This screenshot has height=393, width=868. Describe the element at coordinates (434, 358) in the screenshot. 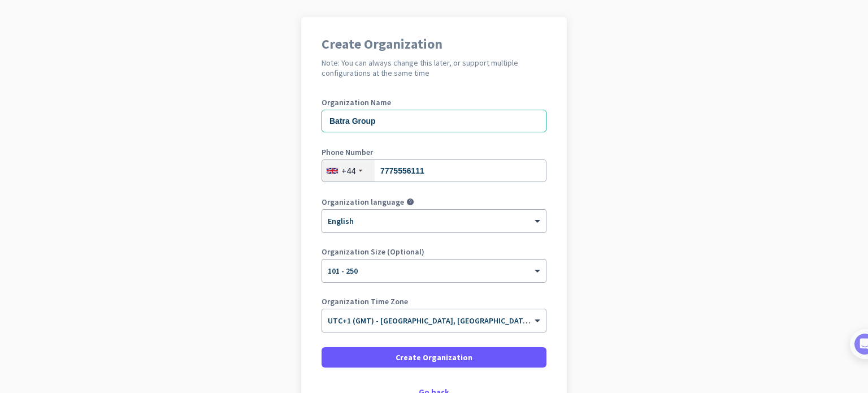

I see `span: Create Organization` at that location.